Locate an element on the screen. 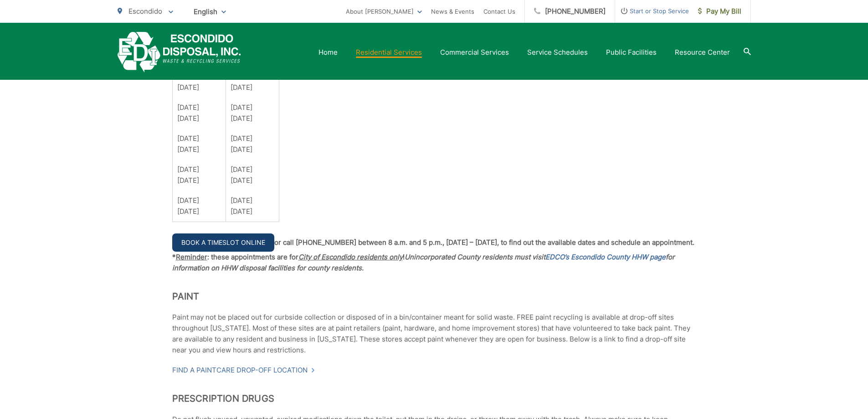 The width and height of the screenshot is (868, 419). h2: Paint is located at coordinates (435, 296).